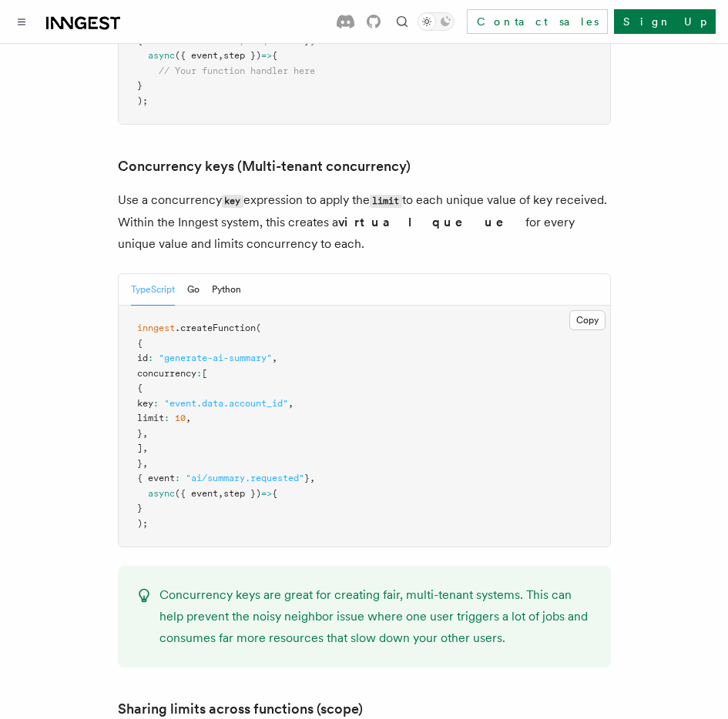 The image size is (728, 719). Describe the element at coordinates (587, 321) in the screenshot. I see `button: Copy` at that location.